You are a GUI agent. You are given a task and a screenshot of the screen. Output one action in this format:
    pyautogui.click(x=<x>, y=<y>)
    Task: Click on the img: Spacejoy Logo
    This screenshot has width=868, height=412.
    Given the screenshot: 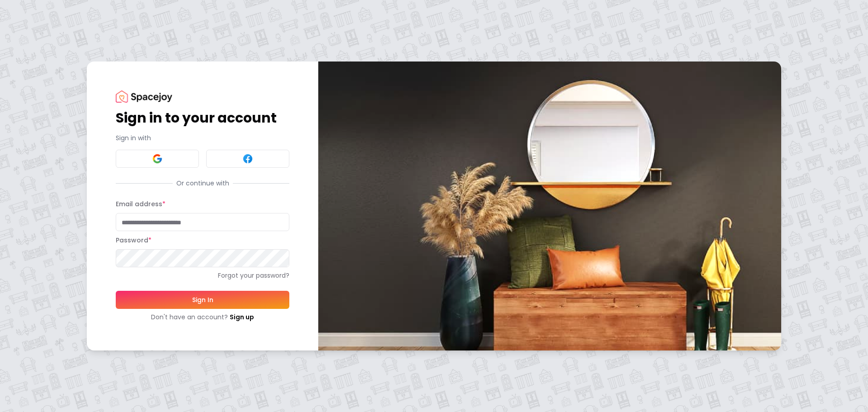 What is the action you would take?
    pyautogui.click(x=144, y=97)
    